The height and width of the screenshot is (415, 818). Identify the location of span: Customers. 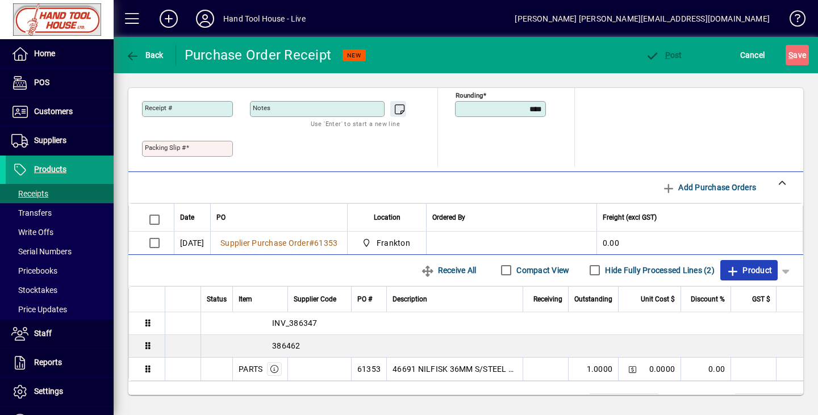
(53, 111).